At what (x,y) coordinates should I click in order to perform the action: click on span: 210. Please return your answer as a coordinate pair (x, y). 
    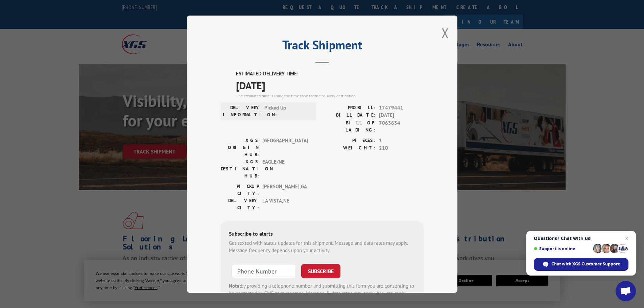
    Looking at the image, I should click on (401, 148).